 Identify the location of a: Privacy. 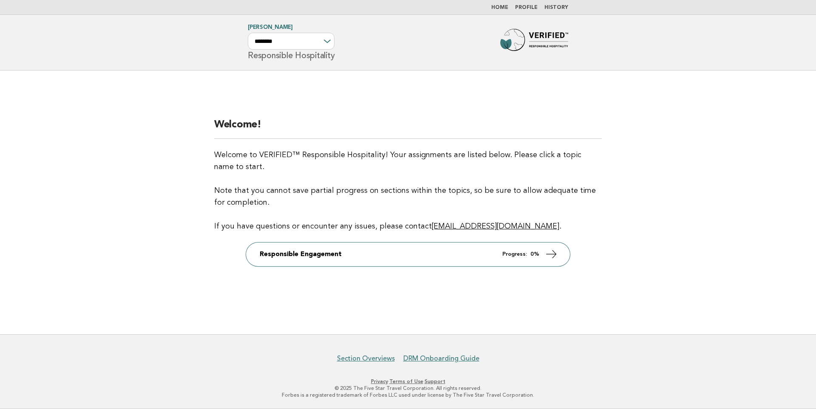
(380, 382).